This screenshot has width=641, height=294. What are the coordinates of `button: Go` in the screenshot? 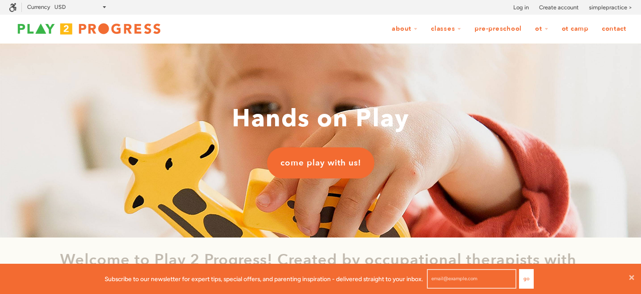 It's located at (526, 279).